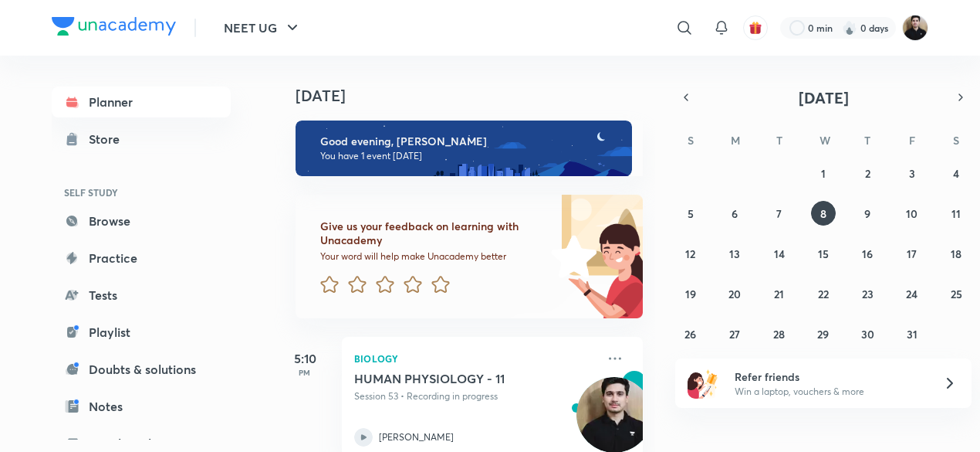 Image resolution: width=980 pixels, height=452 pixels. I want to click on button: October 3, 2025, so click(912, 173).